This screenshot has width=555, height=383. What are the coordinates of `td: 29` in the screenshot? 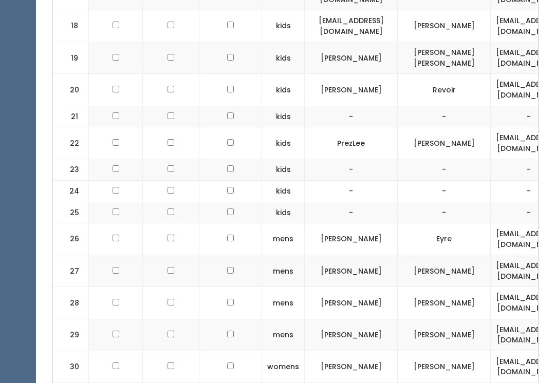 It's located at (71, 335).